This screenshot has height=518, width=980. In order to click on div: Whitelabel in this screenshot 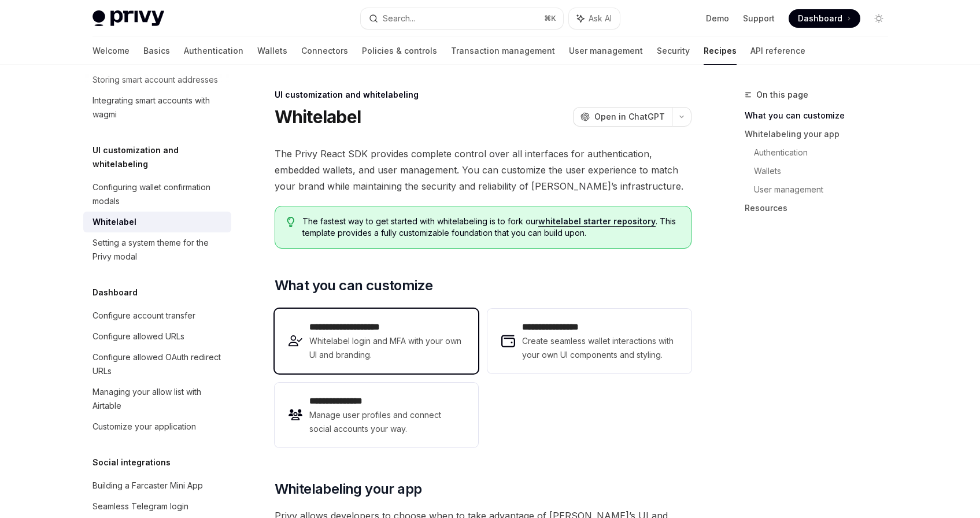, I will do `click(114, 222)`.